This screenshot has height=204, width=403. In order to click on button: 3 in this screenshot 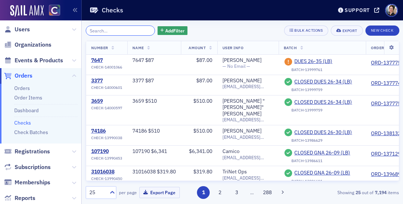, I will do `click(236, 192)`.